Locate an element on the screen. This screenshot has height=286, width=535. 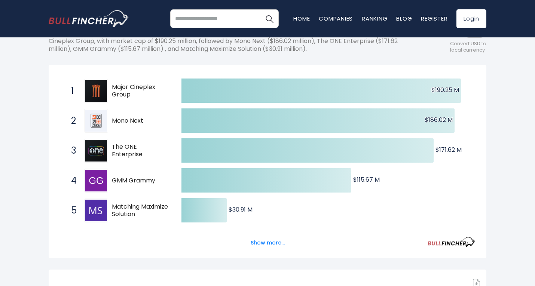
span: 4 is located at coordinates (71, 181).